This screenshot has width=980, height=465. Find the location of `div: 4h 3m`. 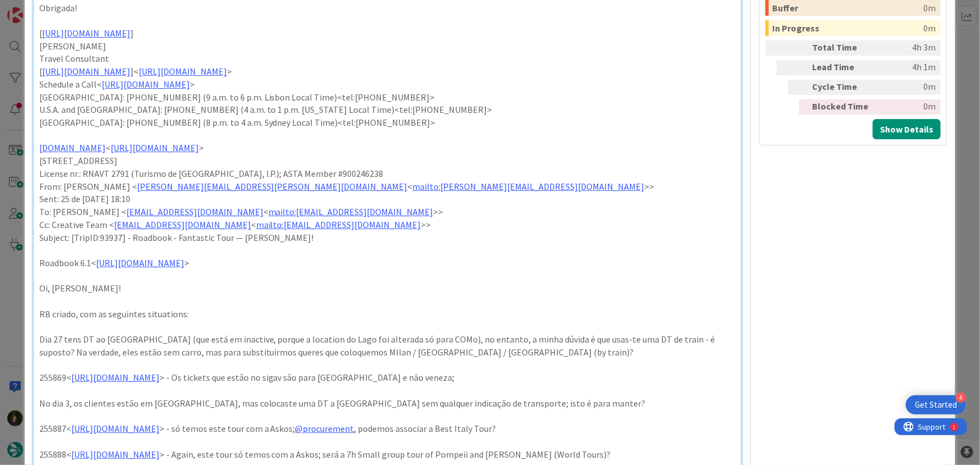

div: 4h 3m is located at coordinates (907, 47).